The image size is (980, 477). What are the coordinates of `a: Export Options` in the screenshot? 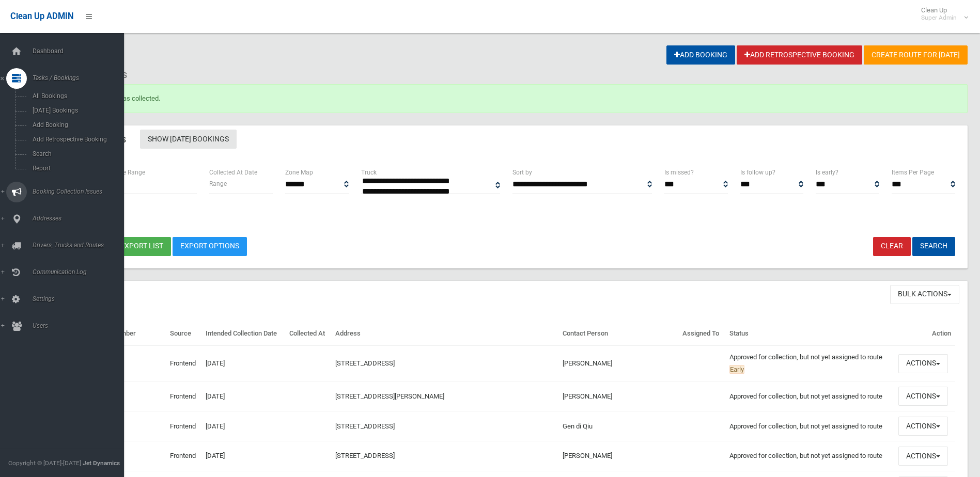 It's located at (210, 246).